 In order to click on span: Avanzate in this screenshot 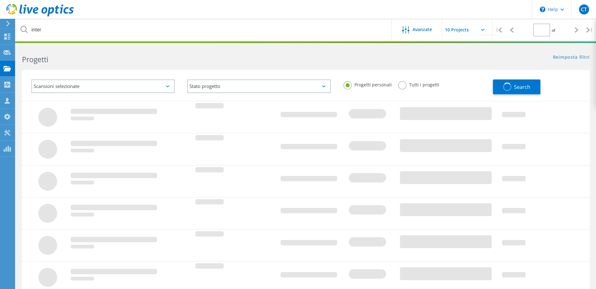, I will do `click(422, 30)`.